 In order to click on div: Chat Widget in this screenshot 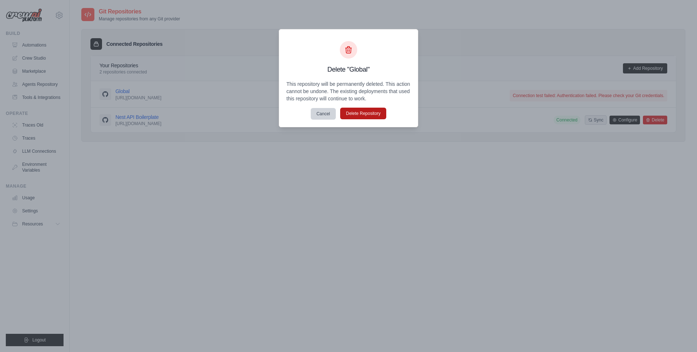, I will do `click(679, 334)`.